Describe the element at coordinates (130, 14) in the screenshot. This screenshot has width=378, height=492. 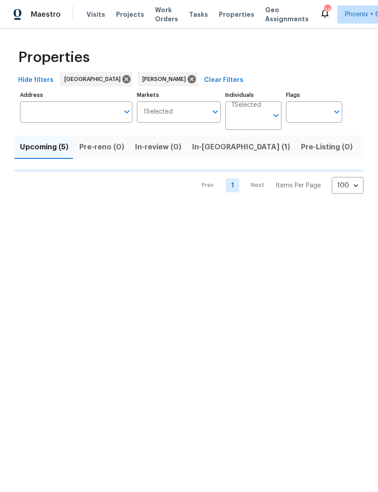
I see `span: Projects` at that location.